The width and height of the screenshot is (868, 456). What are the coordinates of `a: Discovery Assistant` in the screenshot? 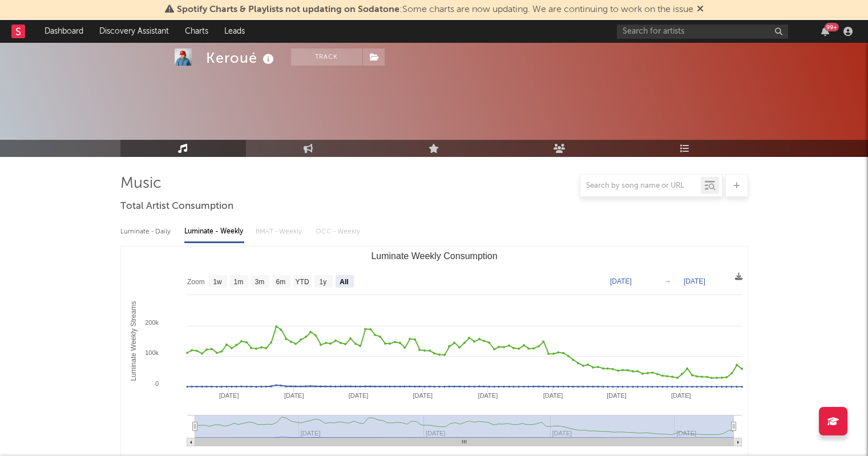 It's located at (134, 31).